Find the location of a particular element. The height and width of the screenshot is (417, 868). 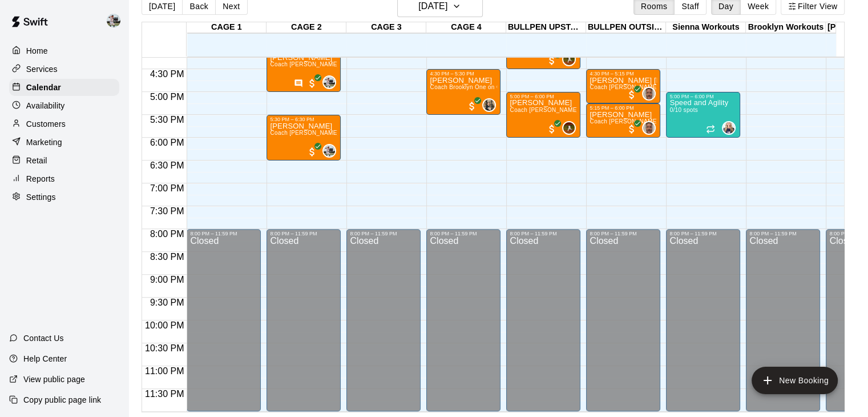

span: 4:30 PM is located at coordinates (167, 74).